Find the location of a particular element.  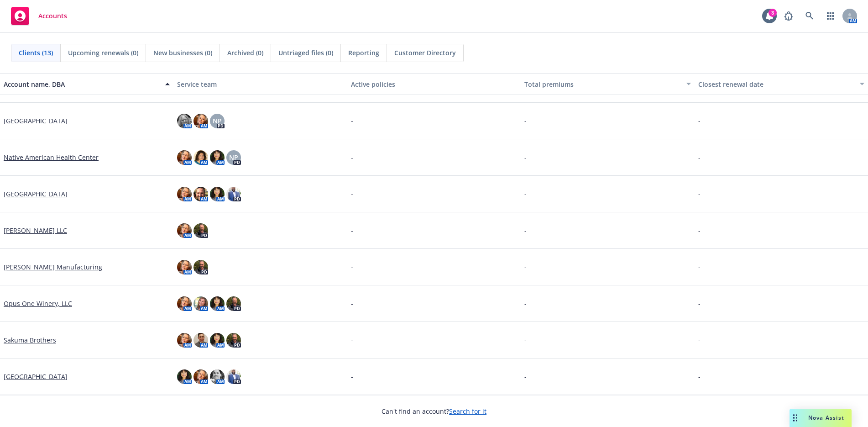

div: Drag to move is located at coordinates (795, 418).